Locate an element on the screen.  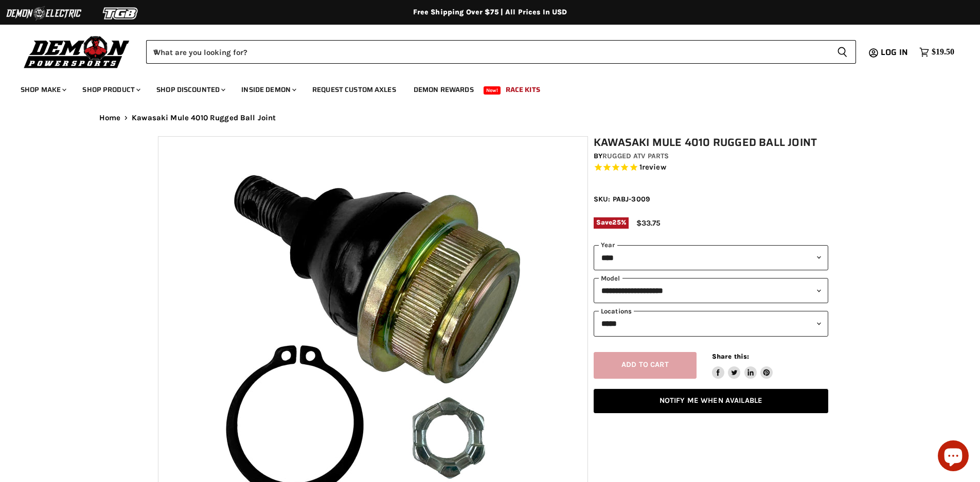
div: Free Shipping Over $75 | All Prices In USD is located at coordinates (490, 12).